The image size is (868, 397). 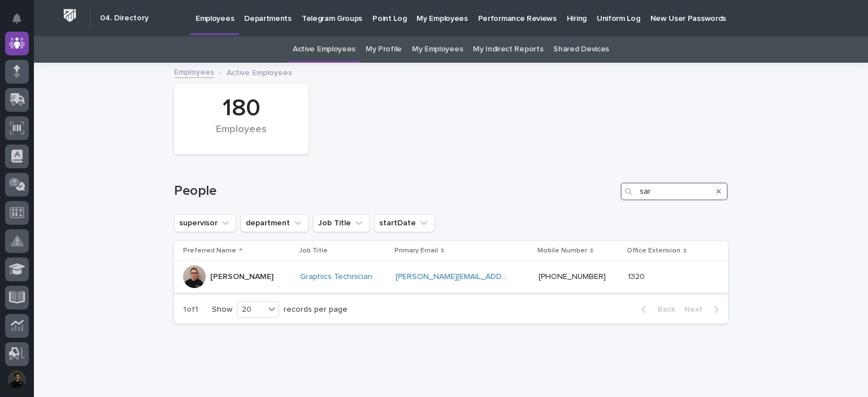 I want to click on a: Shared Devices, so click(x=581, y=49).